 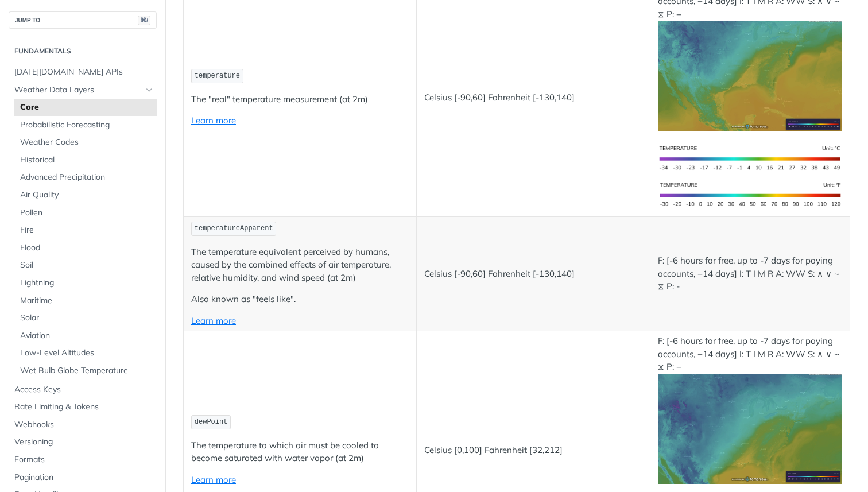 What do you see at coordinates (87, 318) in the screenshot?
I see `span: Solar` at bounding box center [87, 318].